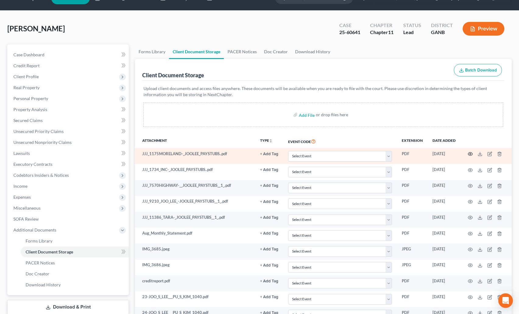 This screenshot has width=519, height=314. What do you see at coordinates (69, 142) in the screenshot?
I see `a: Unsecured Nonpriority Claims` at bounding box center [69, 142].